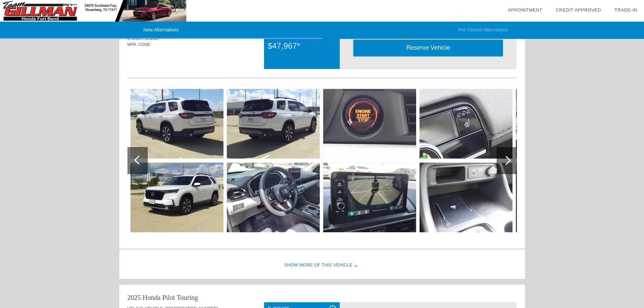  Describe the element at coordinates (563, 197) in the screenshot. I see `img: 32b07b195afb44c9b066b20ffb2275f7.jpg` at that location.